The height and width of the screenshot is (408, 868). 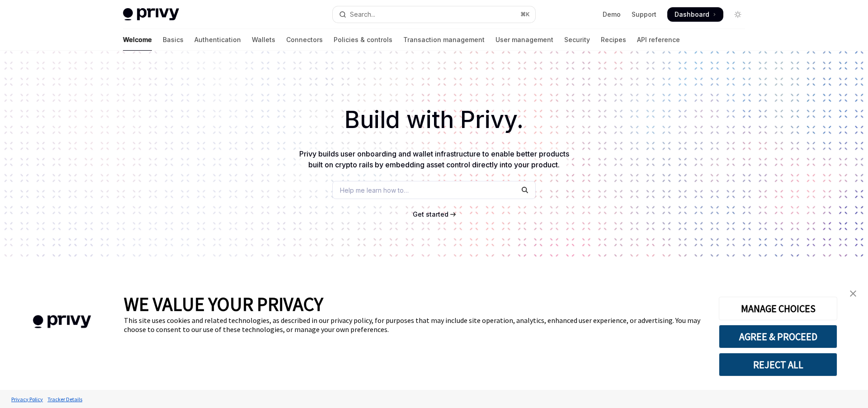 I want to click on span: Dashboard, so click(x=692, y=14).